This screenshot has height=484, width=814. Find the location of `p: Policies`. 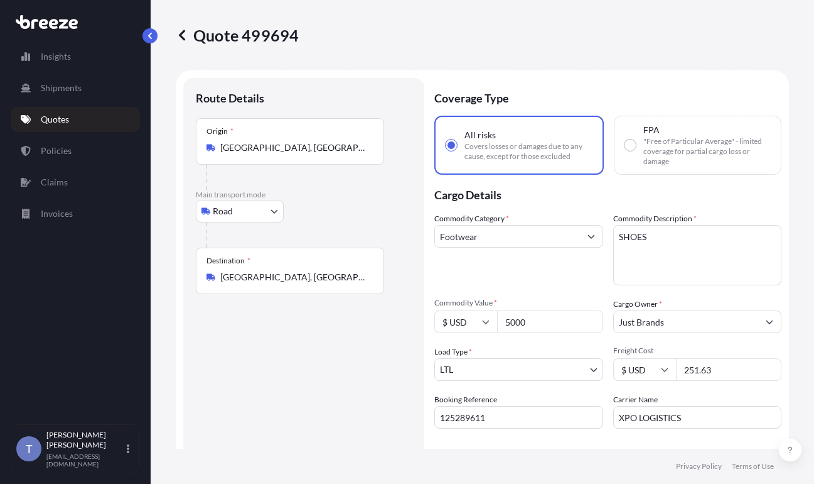

p: Policies is located at coordinates (56, 151).